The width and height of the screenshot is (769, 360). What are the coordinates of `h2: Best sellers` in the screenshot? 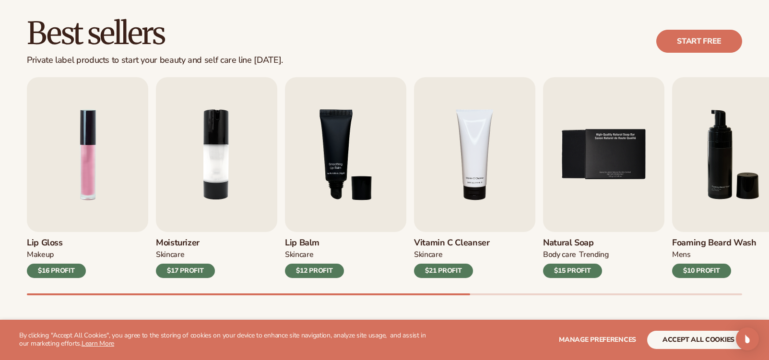 It's located at (155, 33).